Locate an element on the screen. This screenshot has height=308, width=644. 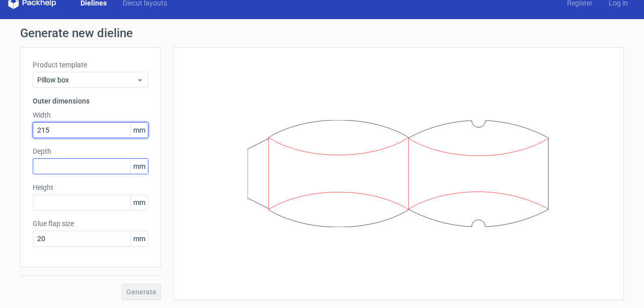
span: Pillow box is located at coordinates (86, 80).